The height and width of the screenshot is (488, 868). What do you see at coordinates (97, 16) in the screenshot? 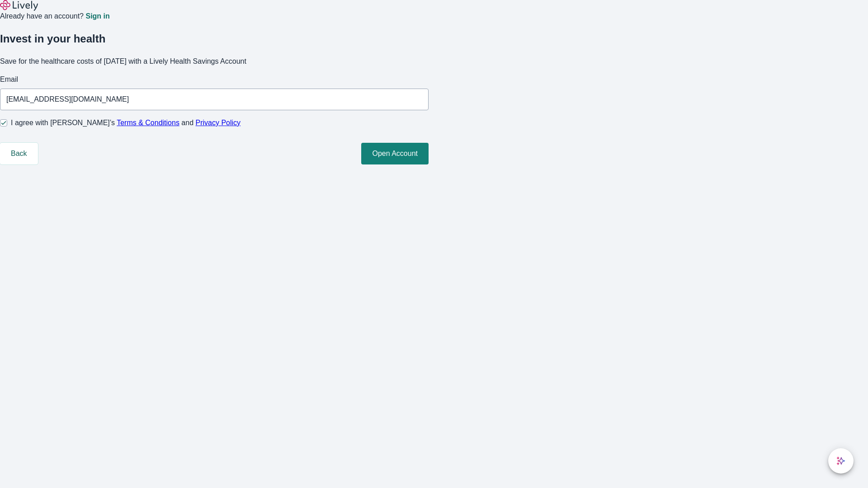
I see `div: Sign in` at bounding box center [97, 16].